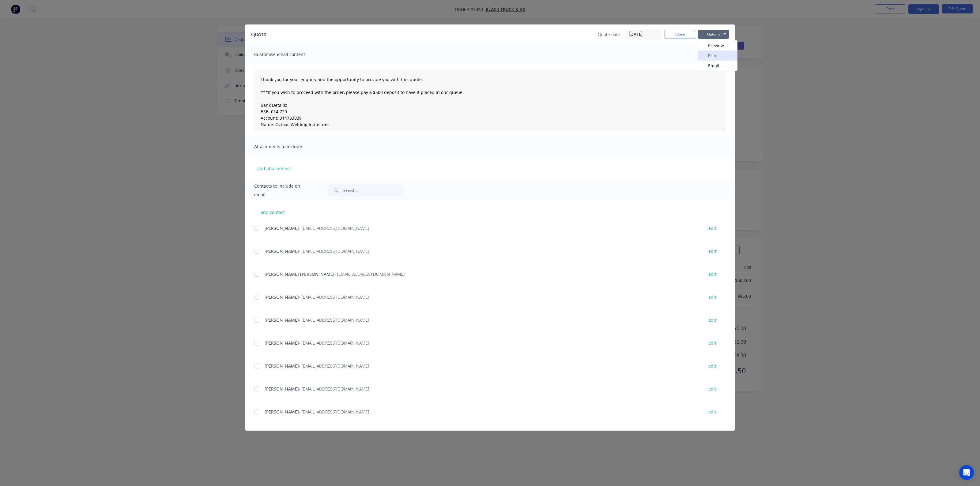  Describe the element at coordinates (718, 46) in the screenshot. I see `button: Preview` at that location.